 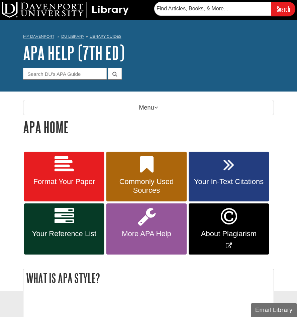 What do you see at coordinates (146, 229) in the screenshot?
I see `a: More APA Help` at bounding box center [146, 229].